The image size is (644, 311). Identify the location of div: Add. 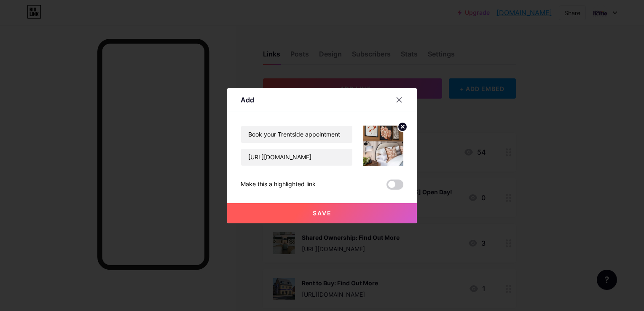
(247, 99).